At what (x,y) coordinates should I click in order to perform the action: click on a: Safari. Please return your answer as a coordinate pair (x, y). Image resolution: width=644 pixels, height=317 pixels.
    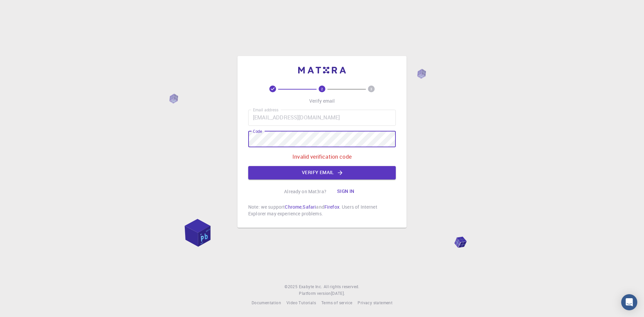
    Looking at the image, I should click on (309, 207).